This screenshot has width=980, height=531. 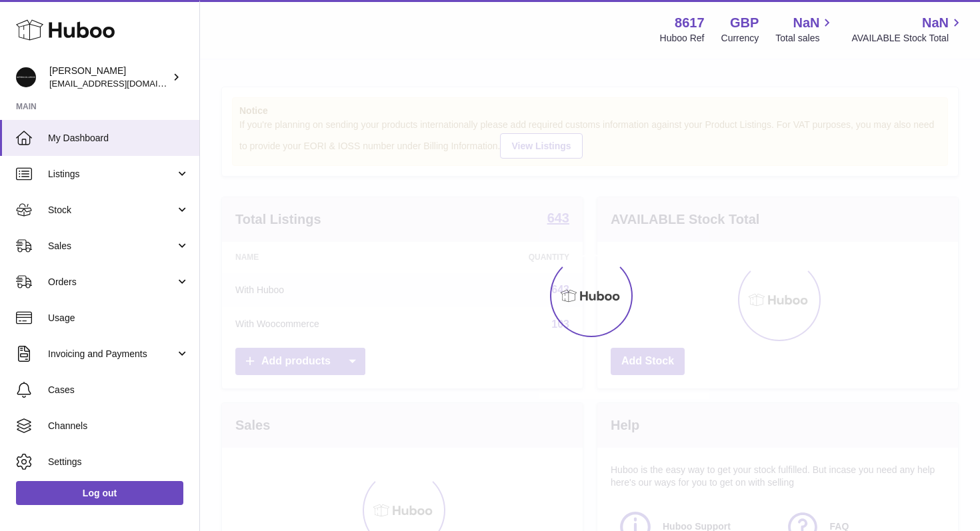 What do you see at coordinates (119, 318) in the screenshot?
I see `span: Usage` at bounding box center [119, 318].